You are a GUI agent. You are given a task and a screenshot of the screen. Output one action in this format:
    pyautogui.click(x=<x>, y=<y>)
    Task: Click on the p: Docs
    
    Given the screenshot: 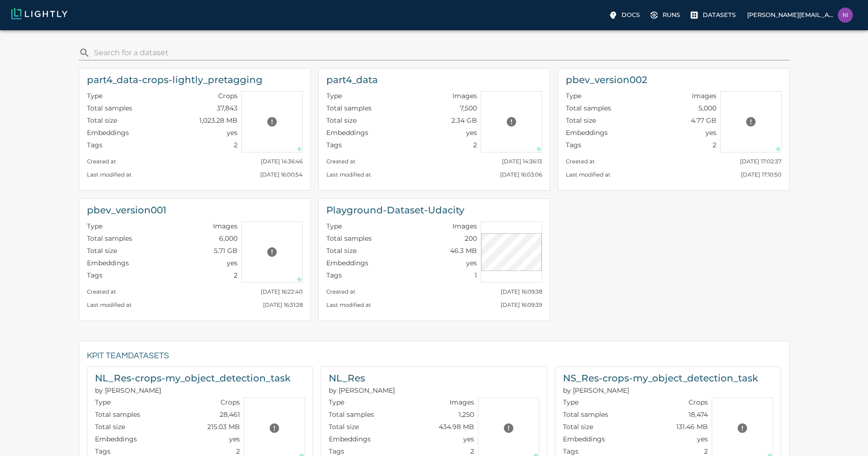 What is the action you would take?
    pyautogui.click(x=630, y=14)
    